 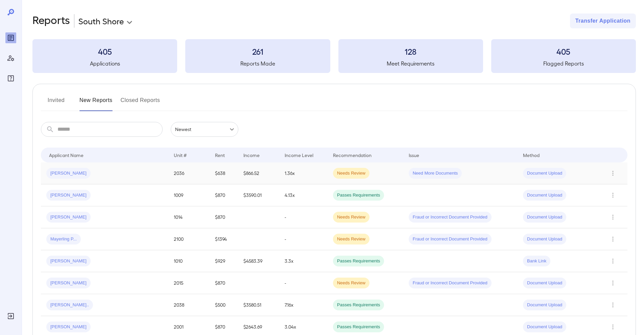 I want to click on button: New Reports, so click(x=96, y=103).